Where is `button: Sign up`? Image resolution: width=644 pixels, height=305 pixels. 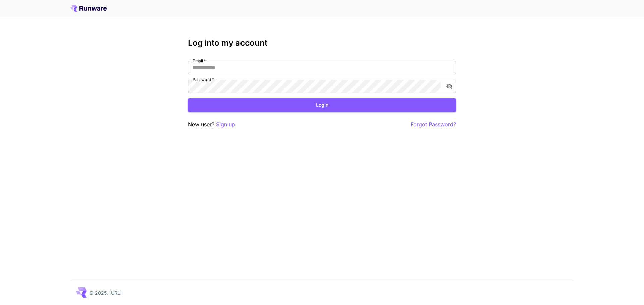
button: Sign up is located at coordinates (225, 124).